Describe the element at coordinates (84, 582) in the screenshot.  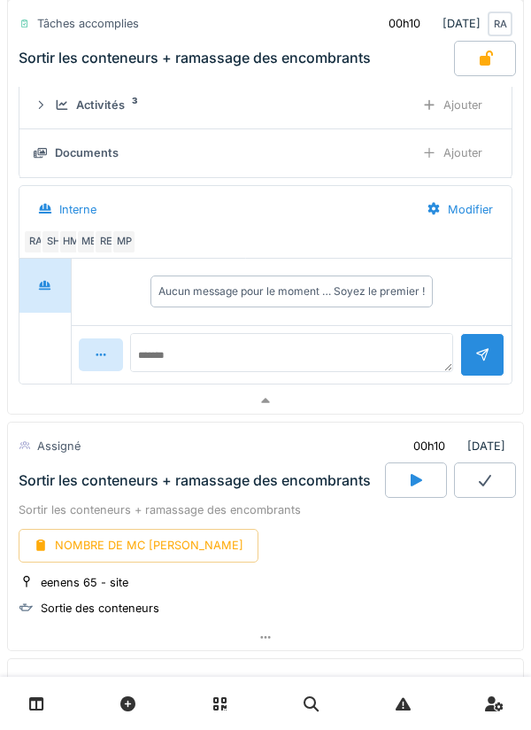
I see `div: eenens 65 - site` at that location.